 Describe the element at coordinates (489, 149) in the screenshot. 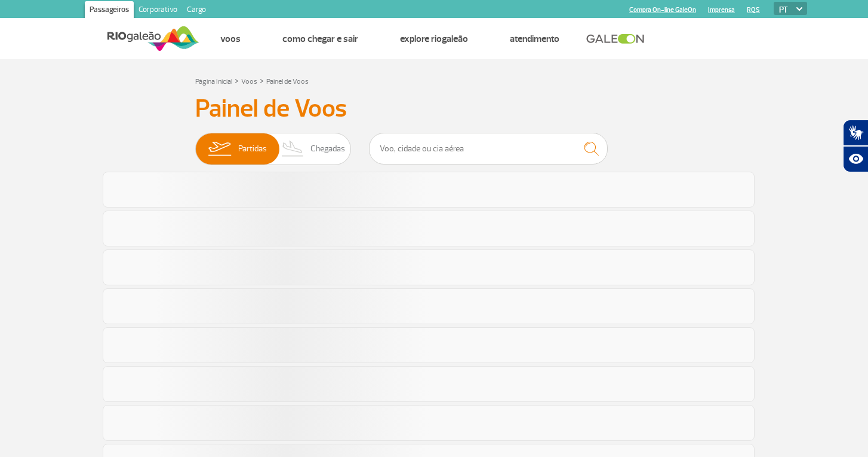

I see `input: Voo, cidade ou cia aérea` at that location.